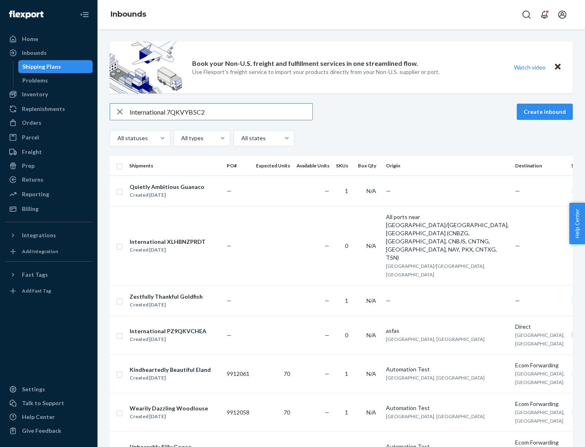 The width and height of the screenshot is (585, 447). What do you see at coordinates (30, 209) in the screenshot?
I see `div: Billing` at bounding box center [30, 209].